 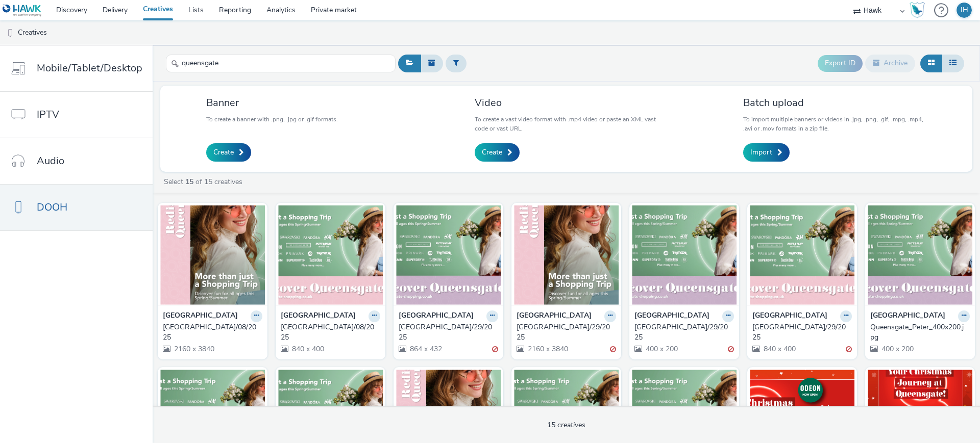 I want to click on div: Queensgate_Peter_400x200.jpg, so click(x=917, y=333).